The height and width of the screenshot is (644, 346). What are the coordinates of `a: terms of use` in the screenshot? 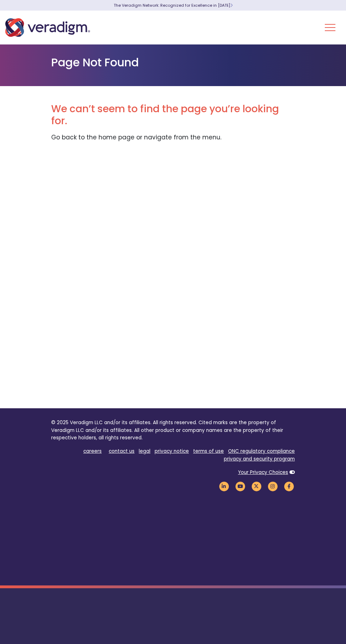 It's located at (209, 451).